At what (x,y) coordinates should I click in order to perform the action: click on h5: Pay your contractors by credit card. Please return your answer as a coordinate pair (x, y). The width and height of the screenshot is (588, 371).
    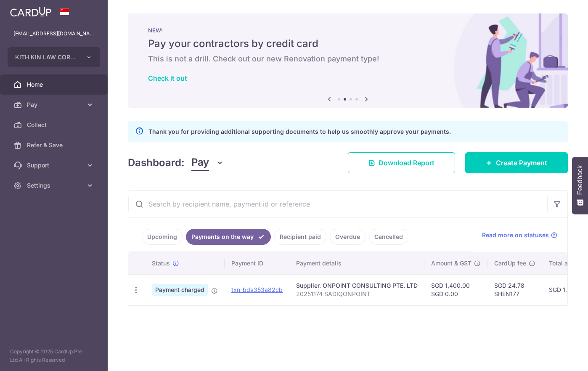
    Looking at the image, I should click on (348, 44).